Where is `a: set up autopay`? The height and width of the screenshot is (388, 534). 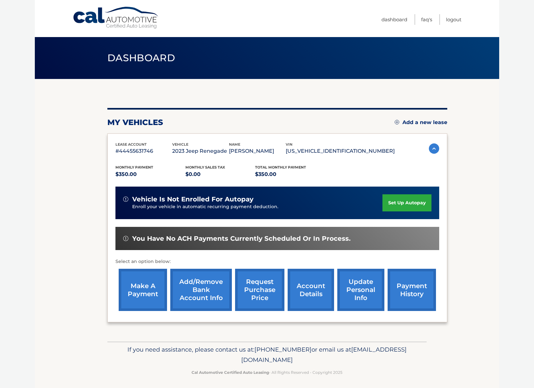
a: set up autopay is located at coordinates (407, 203).